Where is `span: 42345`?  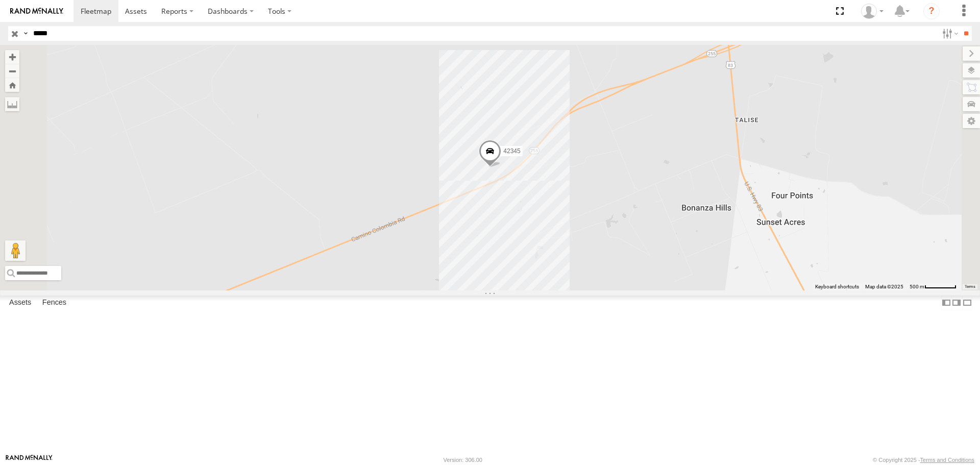
span: 42345 is located at coordinates (512, 151).